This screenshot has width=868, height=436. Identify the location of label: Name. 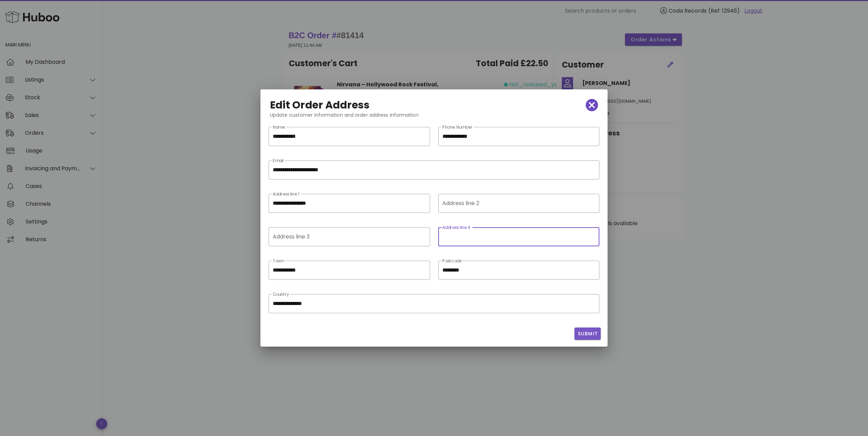
(278, 127).